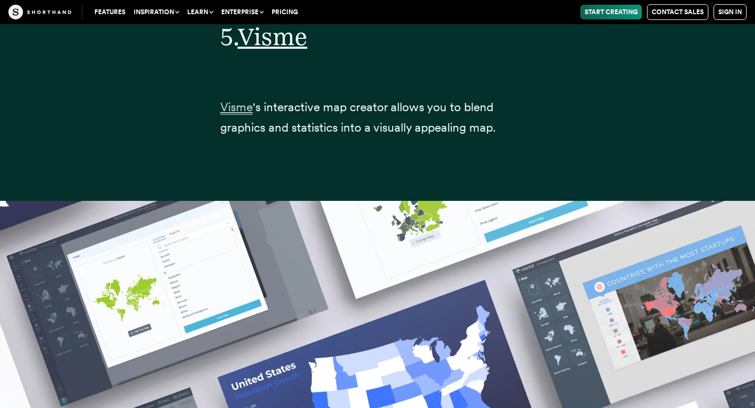 The width and height of the screenshot is (755, 408). I want to click on a: Start Creating, so click(611, 12).